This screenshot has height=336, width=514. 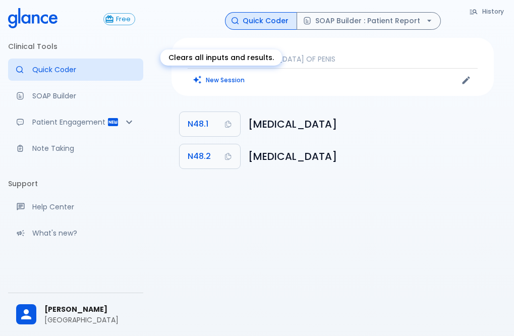 I want to click on li: Settings, so click(x=76, y=268).